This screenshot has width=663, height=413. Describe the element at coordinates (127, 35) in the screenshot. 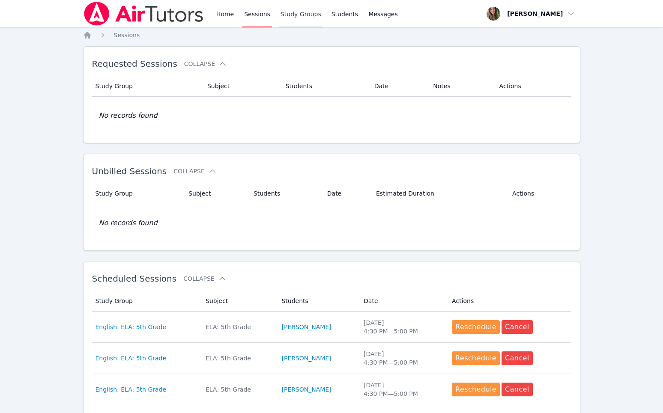

I see `span: Sessions` at that location.